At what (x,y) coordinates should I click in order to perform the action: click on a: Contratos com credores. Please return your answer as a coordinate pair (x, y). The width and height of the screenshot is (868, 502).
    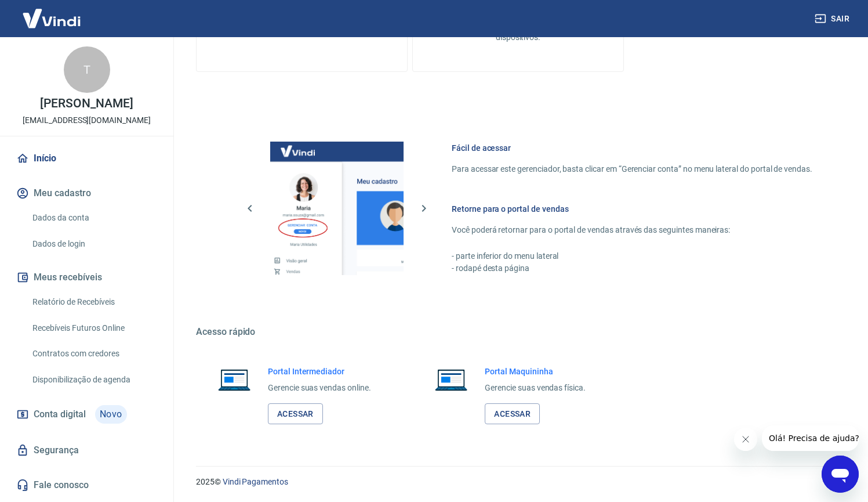
    Looking at the image, I should click on (93, 353).